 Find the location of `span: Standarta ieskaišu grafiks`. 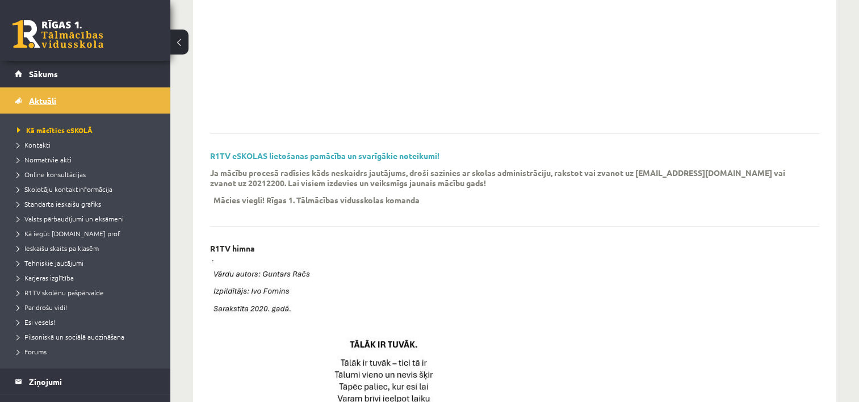

span: Standarta ieskaišu grafiks is located at coordinates (59, 204).